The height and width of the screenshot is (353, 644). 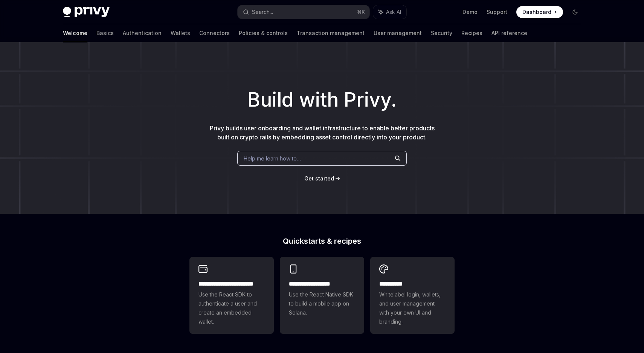 I want to click on span: Use the React Native SDK to build a mobile app on Solana., so click(x=322, y=304).